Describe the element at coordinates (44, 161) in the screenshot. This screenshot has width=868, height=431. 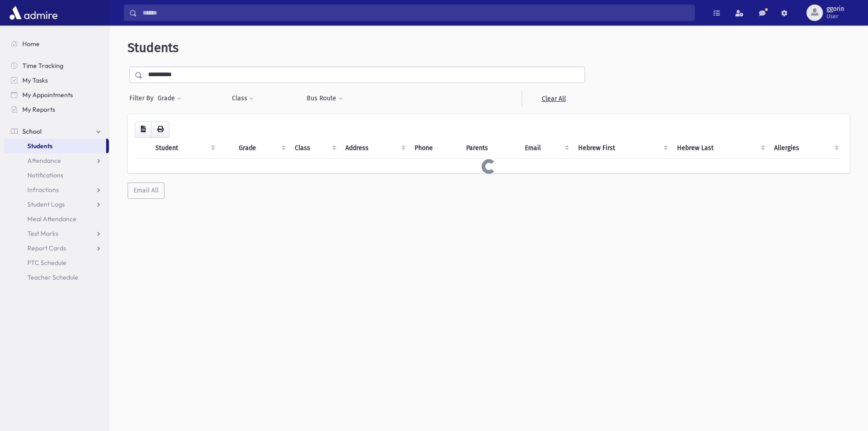
I see `span: Attendance` at that location.